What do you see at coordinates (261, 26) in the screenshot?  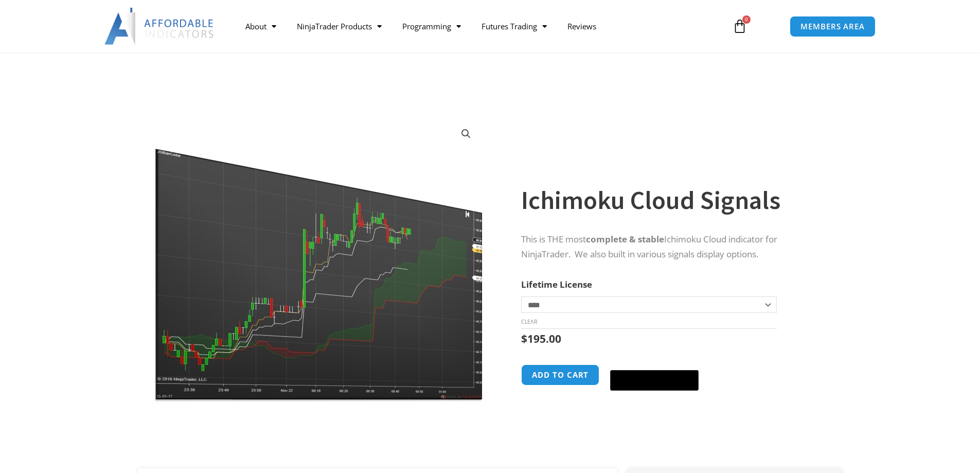 I see `a: About` at bounding box center [261, 26].